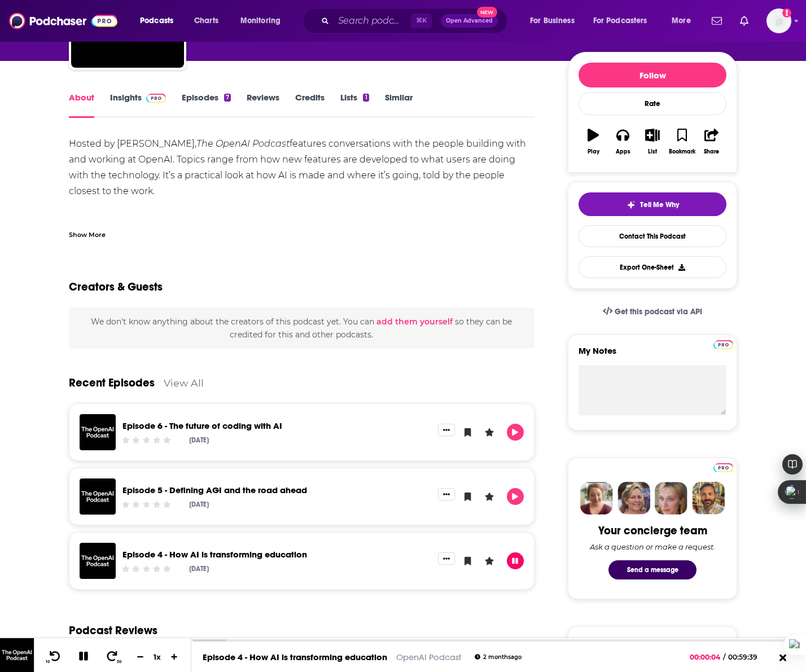 Image resolution: width=806 pixels, height=672 pixels. Describe the element at coordinates (115, 286) in the screenshot. I see `h2: Creators & Guests` at that location.